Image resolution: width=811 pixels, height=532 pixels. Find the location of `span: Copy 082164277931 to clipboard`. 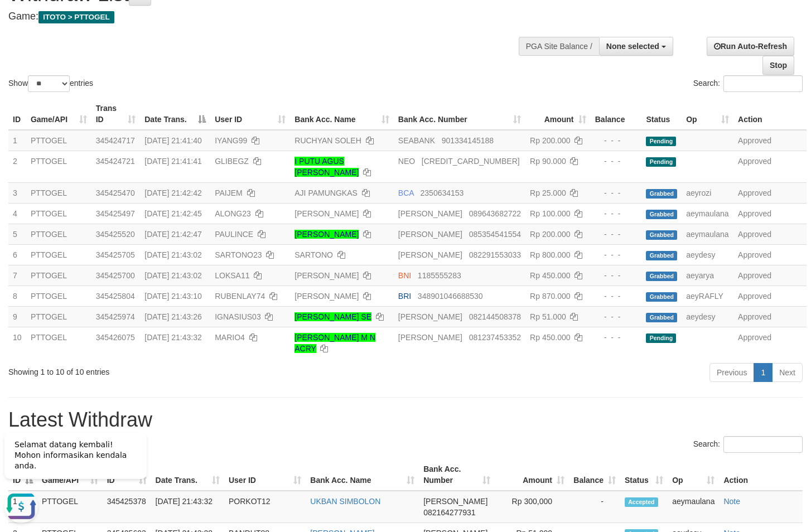

span: Copy 082164277931 to clipboard is located at coordinates (449, 512).